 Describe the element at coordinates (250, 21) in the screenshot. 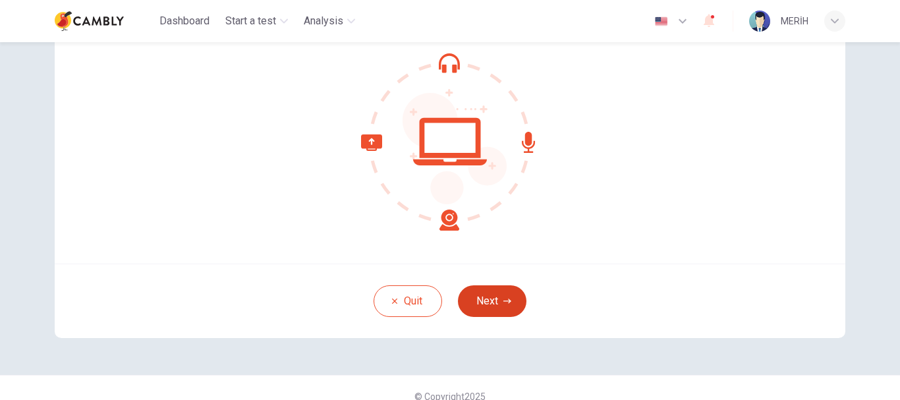

I see `span: Start a test` at that location.